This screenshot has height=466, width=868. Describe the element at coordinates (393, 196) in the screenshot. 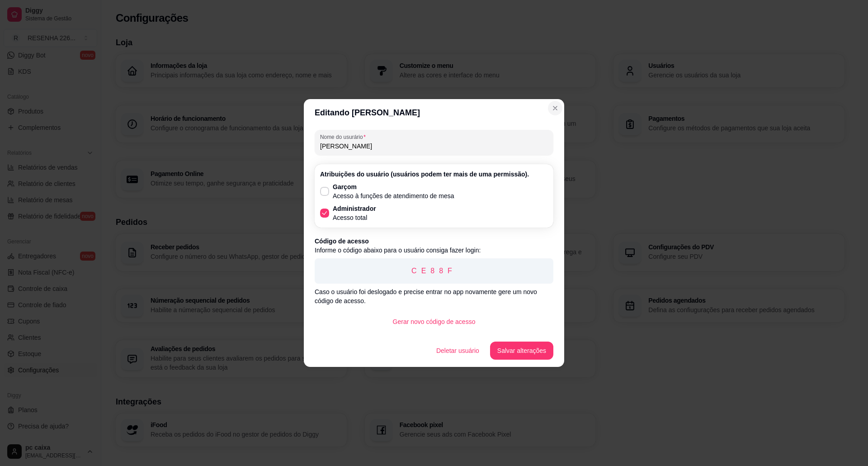

I see `p: Acesso à funções de atendimento de mesa` at that location.